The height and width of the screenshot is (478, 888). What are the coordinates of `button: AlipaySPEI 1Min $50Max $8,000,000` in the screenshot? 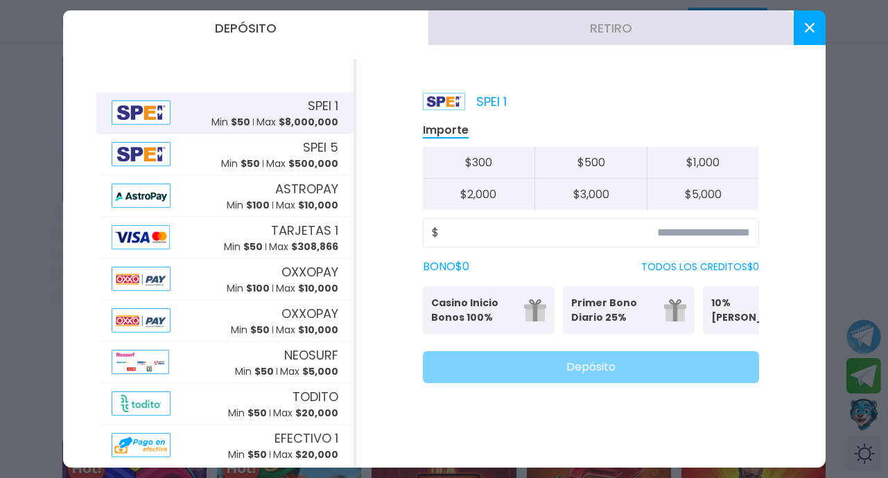 It's located at (225, 113).